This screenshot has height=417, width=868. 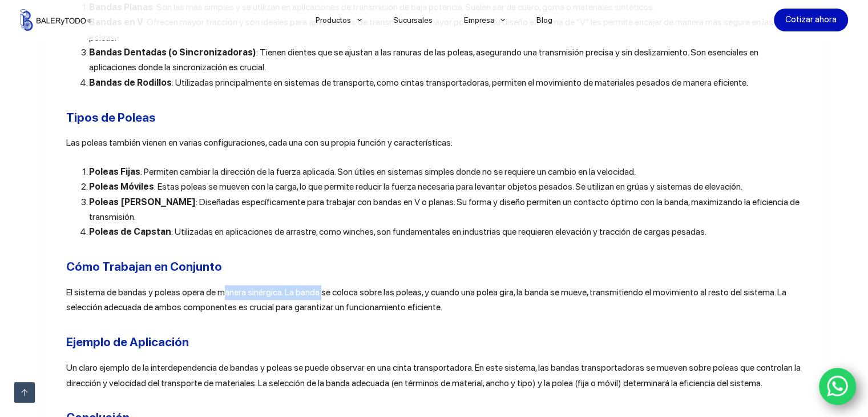 I want to click on b: Bandas Dentadas (o Sincronizadoras), so click(x=172, y=52).